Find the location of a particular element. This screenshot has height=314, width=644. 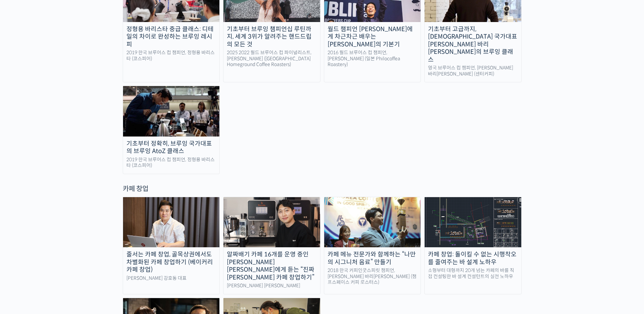

a: 기초부터 정확히, 브루잉 국가대표의 브루잉 AtoZ 클래스 2019 한국 브루어스 컵 챔피언, 정형용 바리스타 (코스피어) is located at coordinates (171, 130).